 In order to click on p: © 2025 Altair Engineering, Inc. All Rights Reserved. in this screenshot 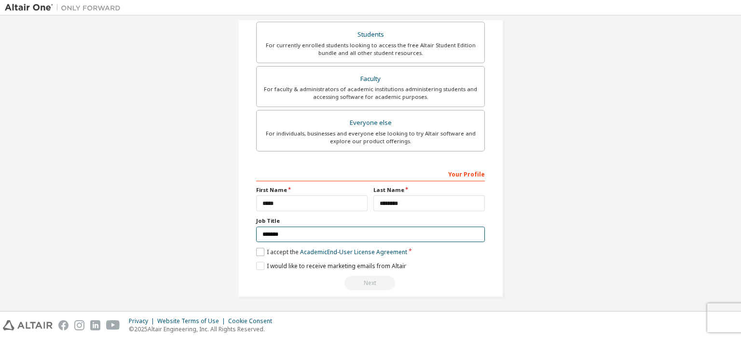, I will do `click(203, 329)`.